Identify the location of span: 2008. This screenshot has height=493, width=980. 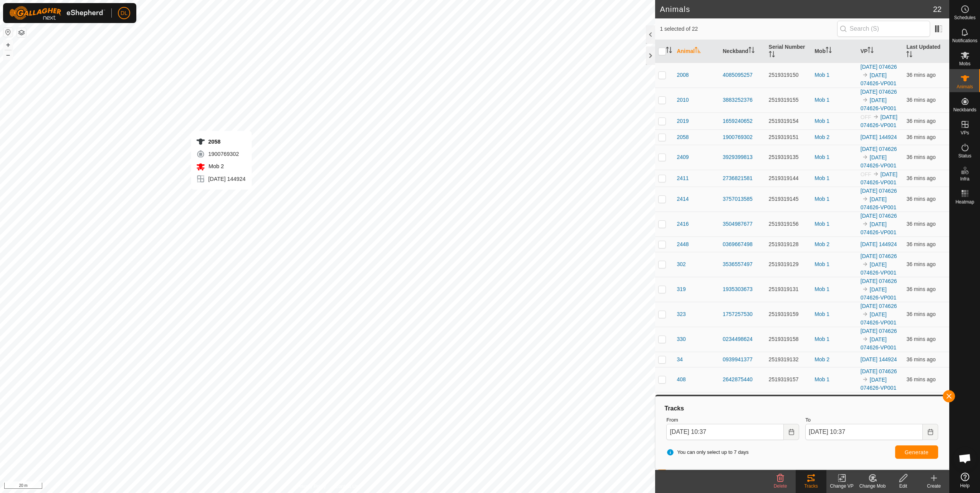
(682, 75).